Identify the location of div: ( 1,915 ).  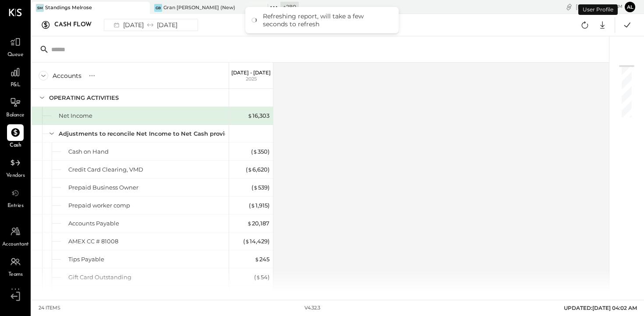
(259, 205).